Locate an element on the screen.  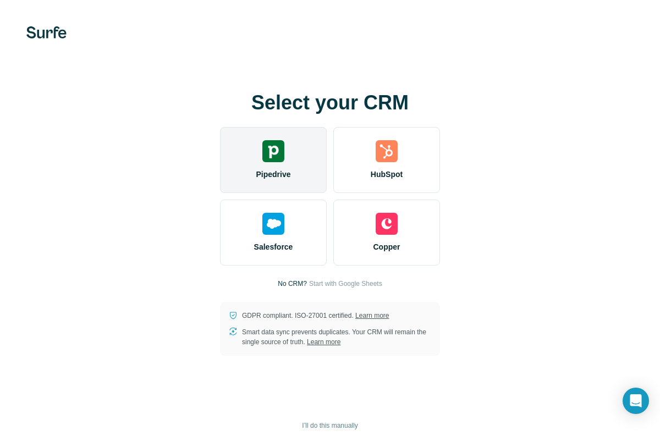
p: Smart data sync prevents duplicates. Your CRM will remain the single source of truth. is located at coordinates (337, 337).